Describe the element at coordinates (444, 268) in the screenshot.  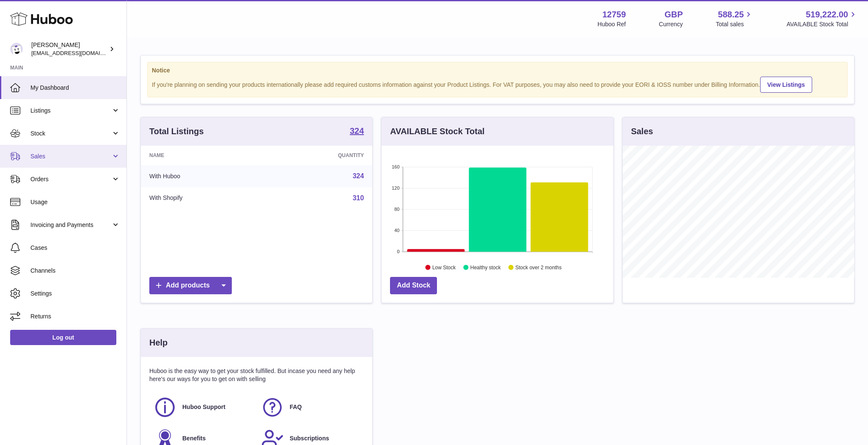
I see `text: Low Stock` at that location.